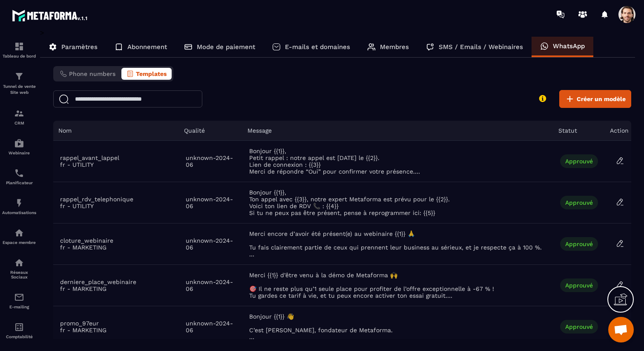 The width and height of the screenshot is (644, 351). What do you see at coordinates (398, 244) in the screenshot?
I see `span: Merci encore d’avoir été présent(e) au webinaire {{1}} 🙏 Tu fais clairement partie de ceux qui pr...` at bounding box center [398, 244].